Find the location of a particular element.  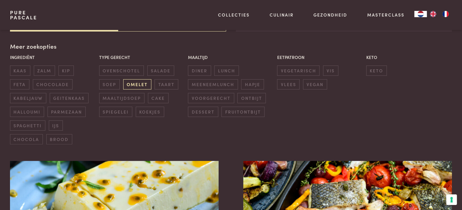

span: parmezaan is located at coordinates (67, 112).